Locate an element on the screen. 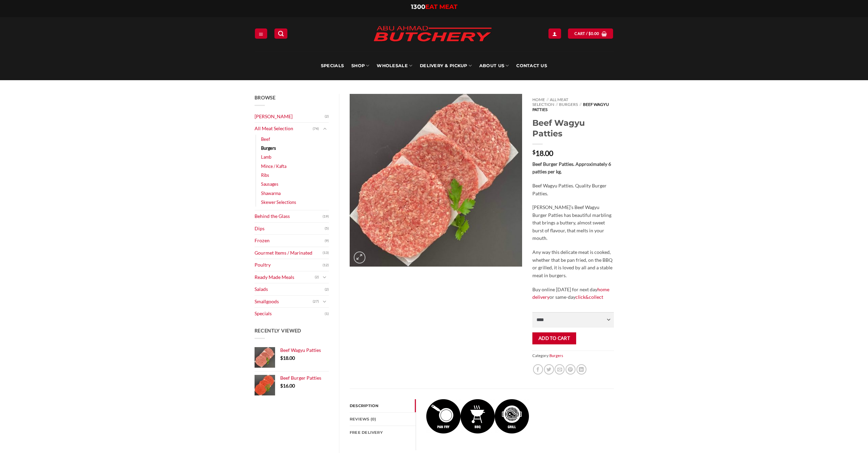 This screenshot has height=453, width=868. a: Menu is located at coordinates (261, 33).